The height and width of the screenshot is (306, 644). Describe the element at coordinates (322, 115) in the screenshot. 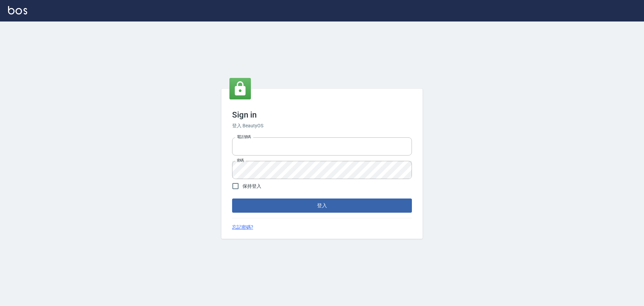

I see `h3: Sign in` at that location.